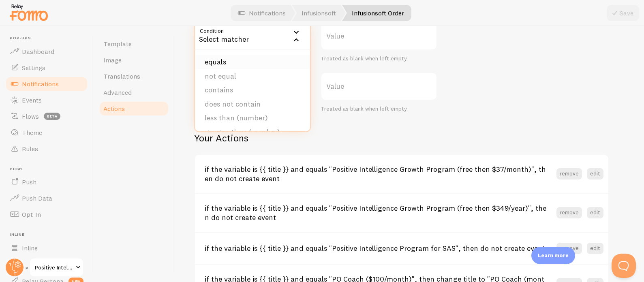 The width and height of the screenshot is (644, 282). What do you see at coordinates (134, 92) in the screenshot?
I see `a: Advanced` at bounding box center [134, 92].